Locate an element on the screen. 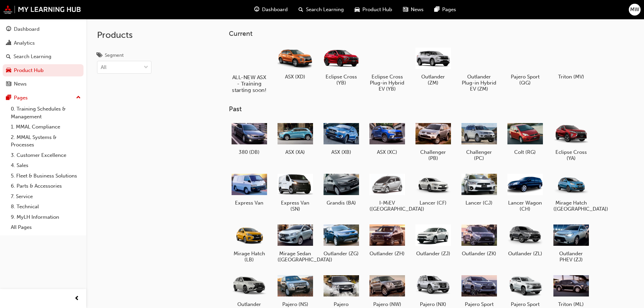 This screenshot has width=644, height=308. h5: ASX (XD) is located at coordinates (295, 77).